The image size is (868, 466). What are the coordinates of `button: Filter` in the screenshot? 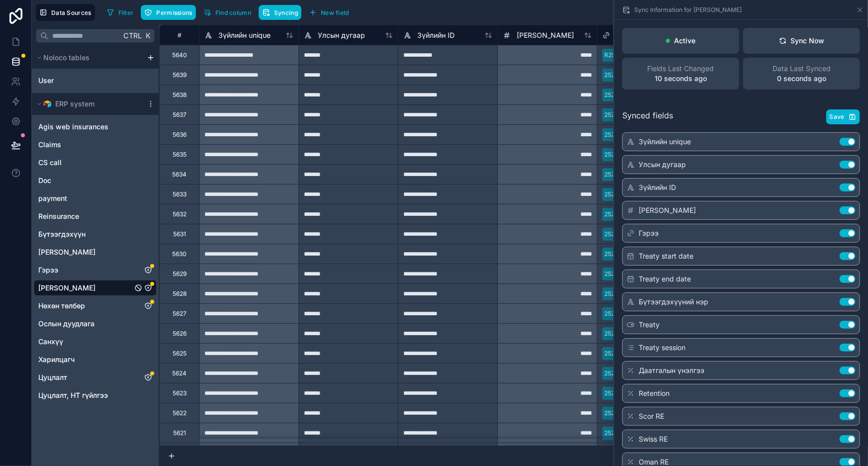 It's located at (120, 12).